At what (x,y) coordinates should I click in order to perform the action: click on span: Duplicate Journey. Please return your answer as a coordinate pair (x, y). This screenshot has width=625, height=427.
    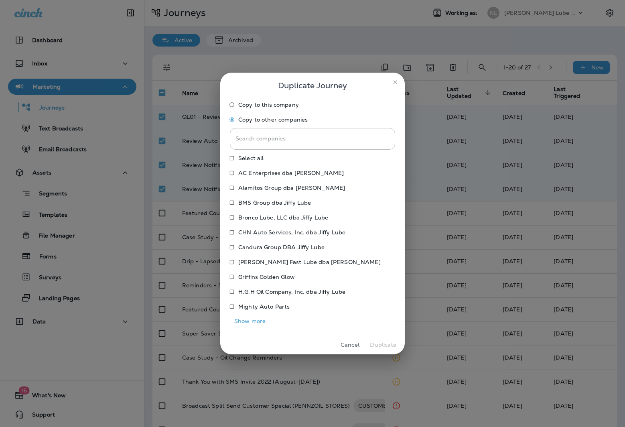
    Looking at the image, I should click on (313, 85).